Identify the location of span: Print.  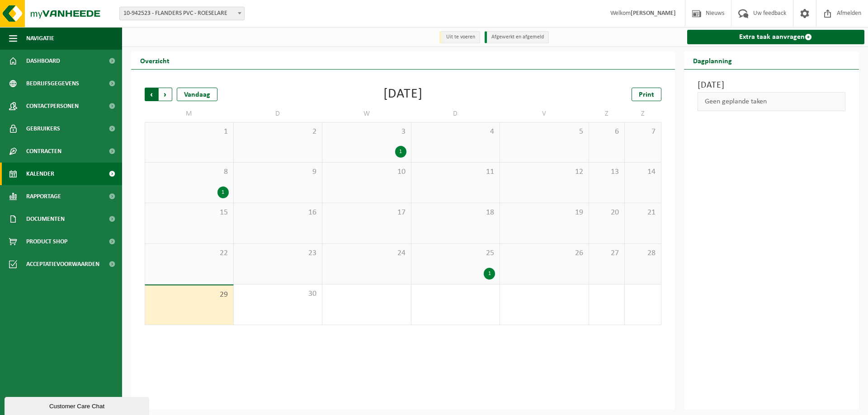
(646, 95).